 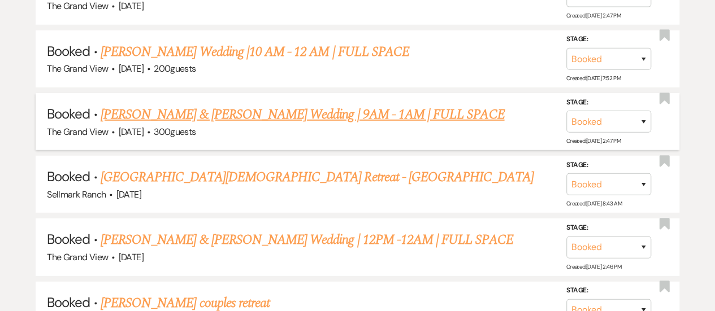 What do you see at coordinates (76, 194) in the screenshot?
I see `span: Sellmark Ranch` at bounding box center [76, 194].